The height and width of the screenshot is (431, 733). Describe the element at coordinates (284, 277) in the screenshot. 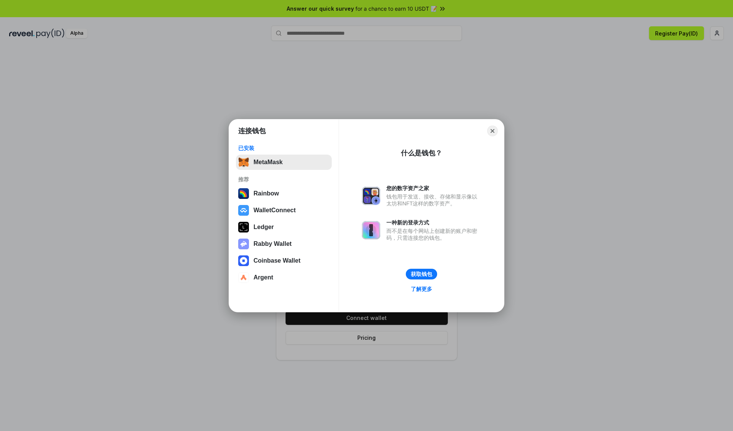

I see `button: Argent` at that location.